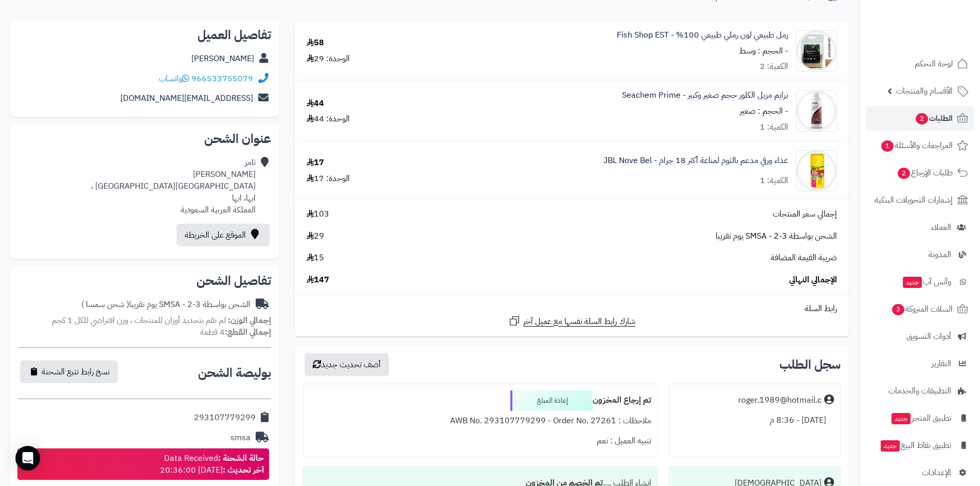 The image size is (980, 486). I want to click on span: وآتس آب, so click(927, 282).